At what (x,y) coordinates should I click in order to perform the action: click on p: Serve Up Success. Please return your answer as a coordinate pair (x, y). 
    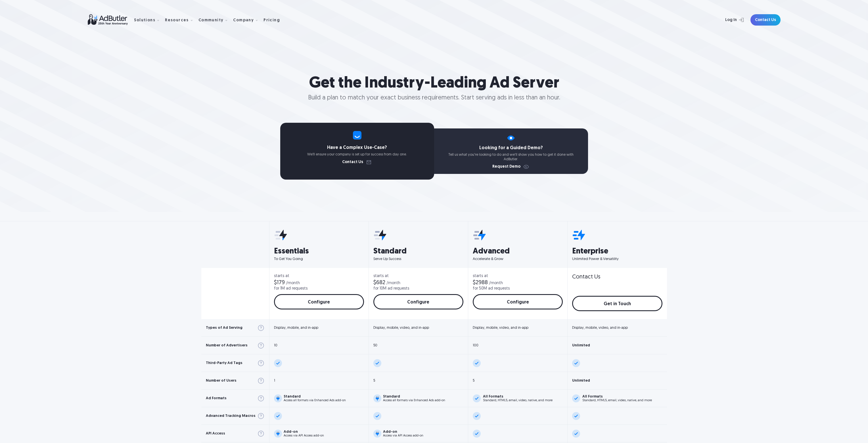
    Looking at the image, I should click on (418, 259).